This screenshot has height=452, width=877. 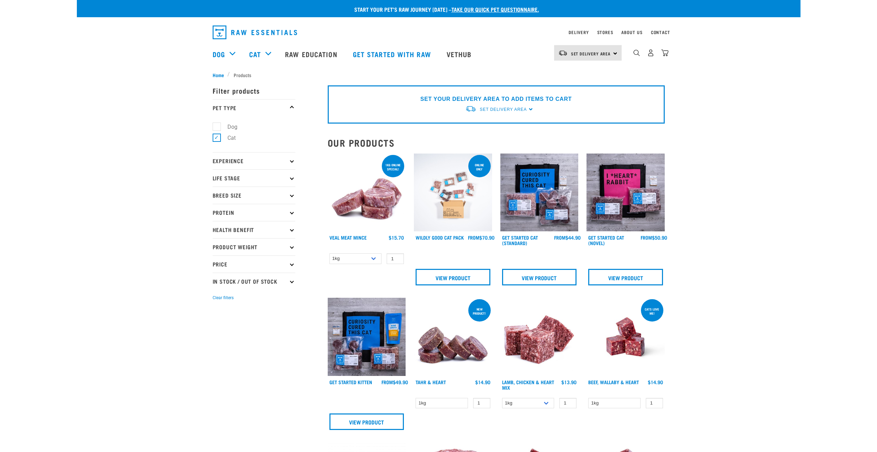 I want to click on a: Cat, so click(x=255, y=54).